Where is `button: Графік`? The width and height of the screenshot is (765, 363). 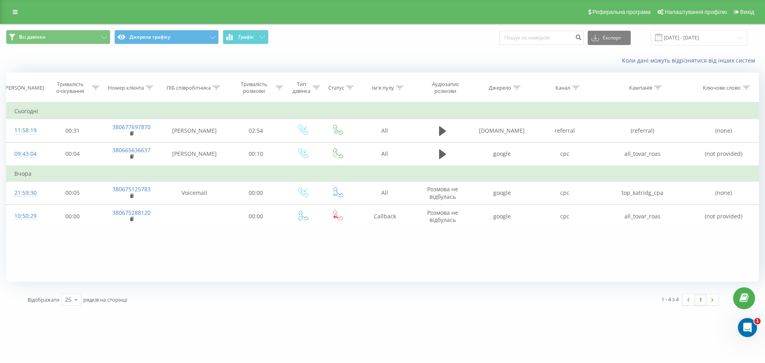 button: Графік is located at coordinates (245, 37).